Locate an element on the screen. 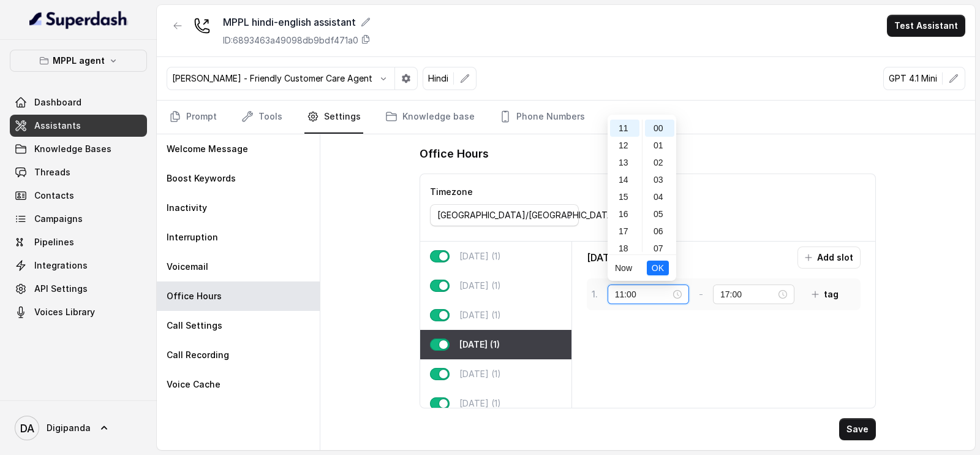 The height and width of the screenshot is (455, 980). button: Save is located at coordinates (858, 429).